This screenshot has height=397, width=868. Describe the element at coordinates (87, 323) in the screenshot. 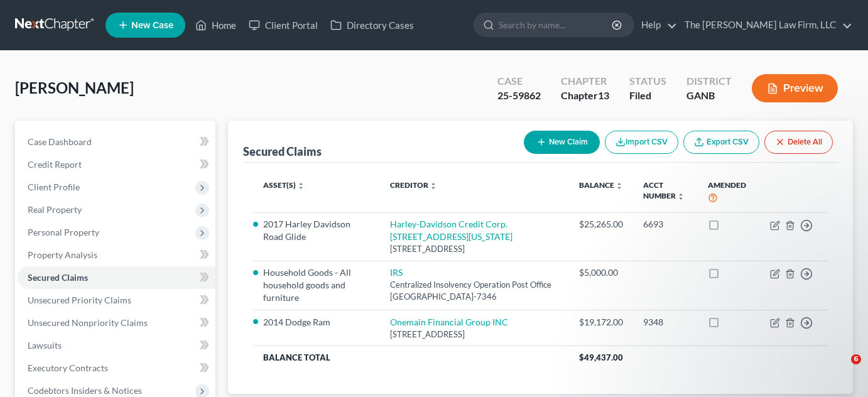

I see `span: Unsecured Nonpriority Claims` at that location.